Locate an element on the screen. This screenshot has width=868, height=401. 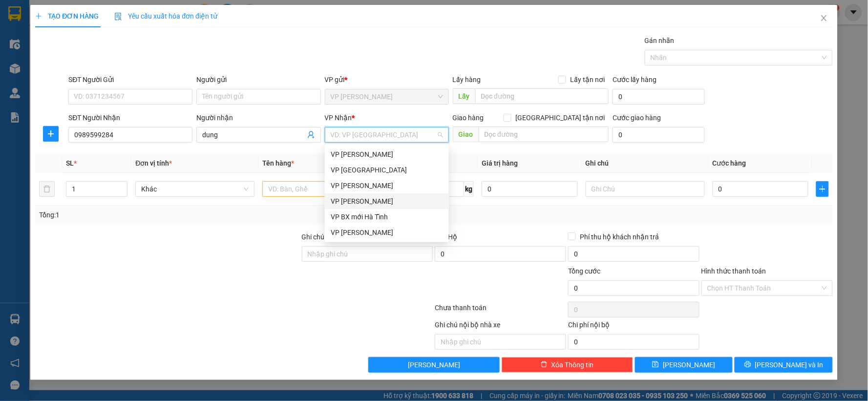
label: Gán nhãn is located at coordinates (659, 41).